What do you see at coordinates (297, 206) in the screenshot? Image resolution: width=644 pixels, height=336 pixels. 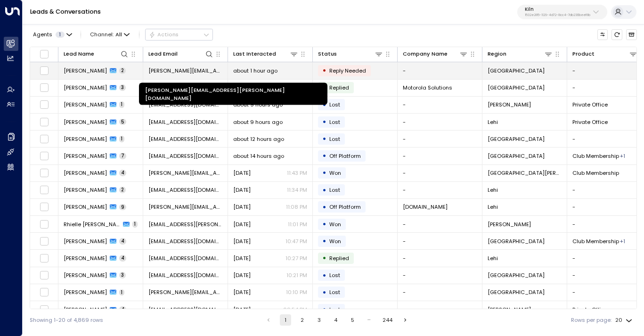 I see `p: 11:08 PM` at bounding box center [297, 206].